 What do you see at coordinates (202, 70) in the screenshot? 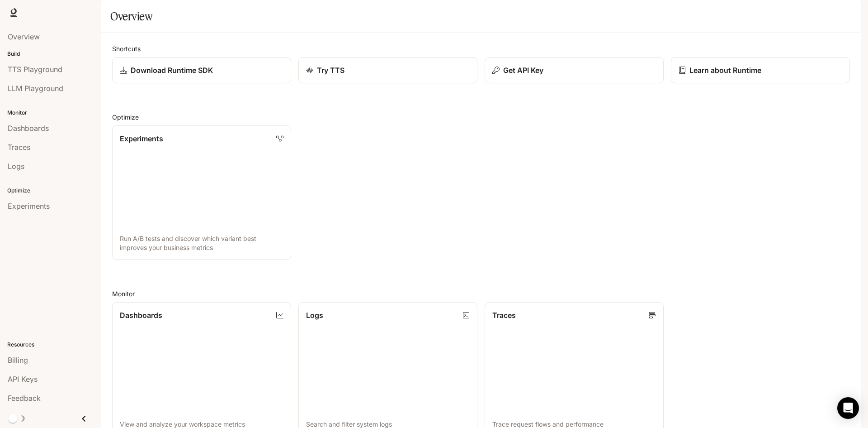
I see `a: Download Runtime SDK` at bounding box center [202, 70].